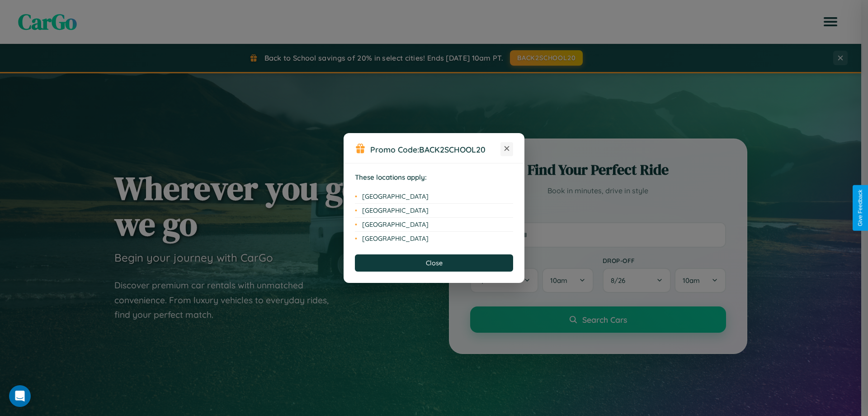  I want to click on div: Open Intercom Messenger, so click(20, 396).